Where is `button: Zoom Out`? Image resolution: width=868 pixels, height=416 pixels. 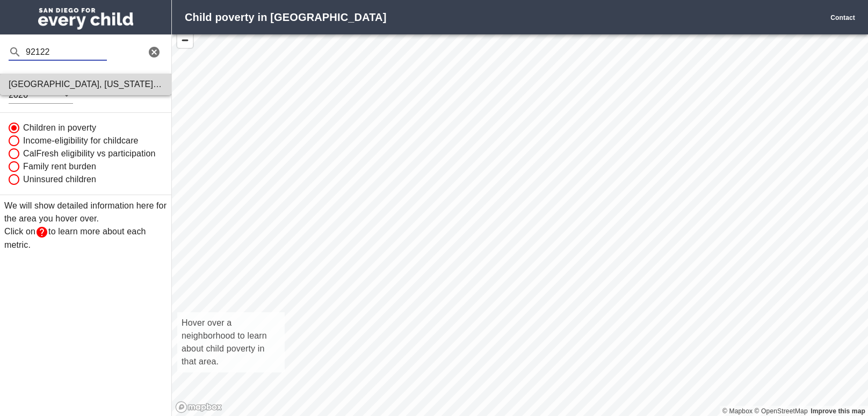
button: Zoom Out is located at coordinates (185, 40).